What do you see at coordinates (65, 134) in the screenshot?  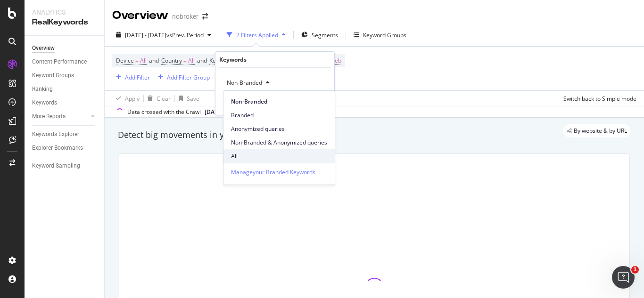 I see `a: Keywords Explorer` at bounding box center [65, 134].